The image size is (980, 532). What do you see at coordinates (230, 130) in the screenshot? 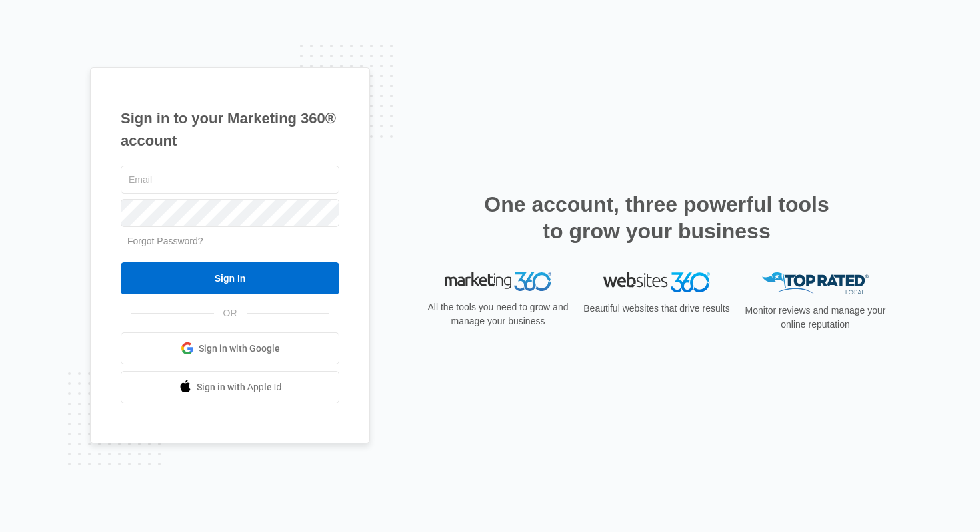
I see `h1: Sign in to your Marketing 360® account` at bounding box center [230, 130].